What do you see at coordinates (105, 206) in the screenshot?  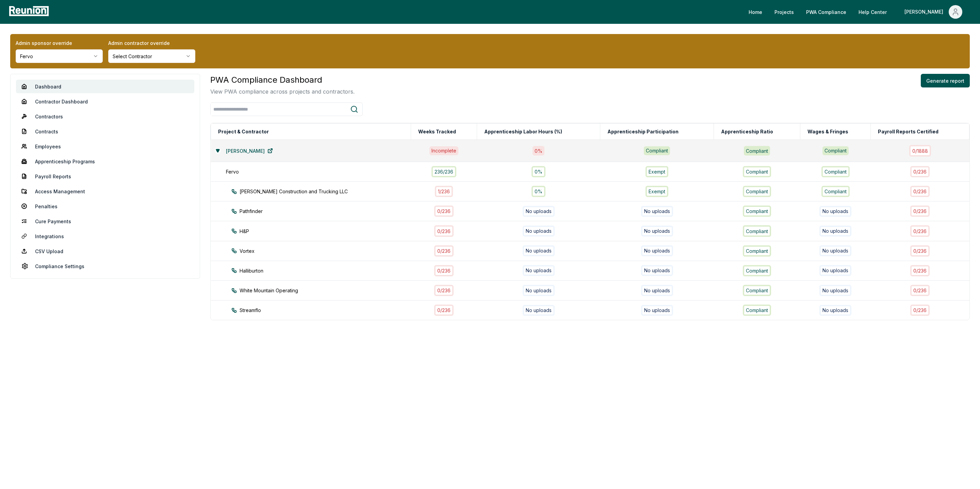 I see `a: Penalties` at bounding box center [105, 206].